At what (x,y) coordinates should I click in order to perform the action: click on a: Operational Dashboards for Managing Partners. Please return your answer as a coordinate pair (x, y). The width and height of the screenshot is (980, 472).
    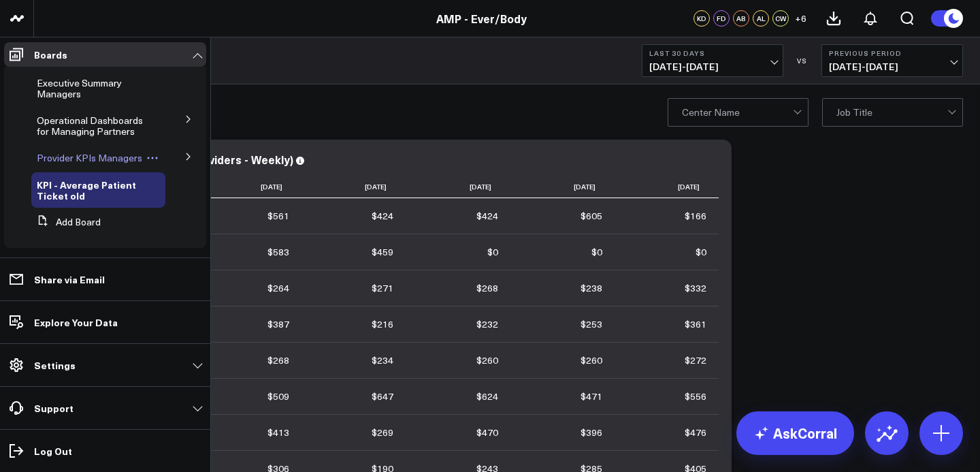
    Looking at the image, I should click on (95, 126).